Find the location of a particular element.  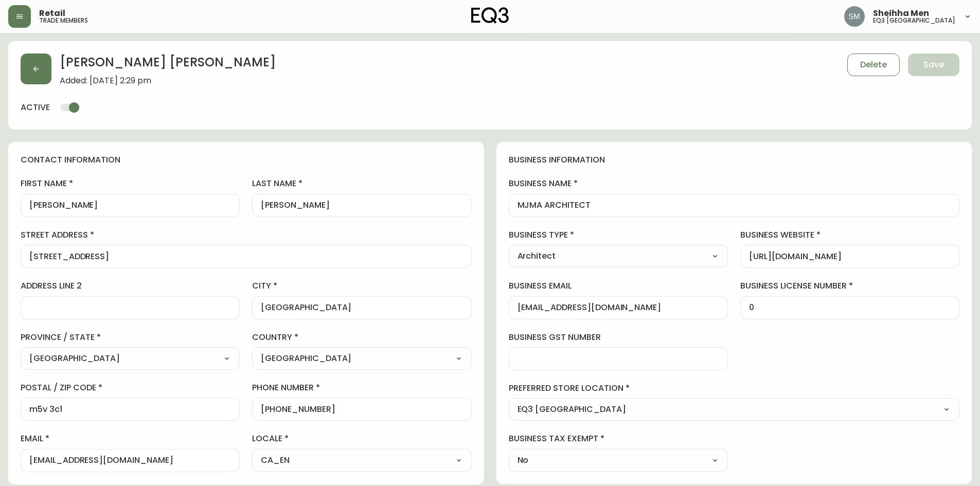

label: preferred store location is located at coordinates (734, 388).